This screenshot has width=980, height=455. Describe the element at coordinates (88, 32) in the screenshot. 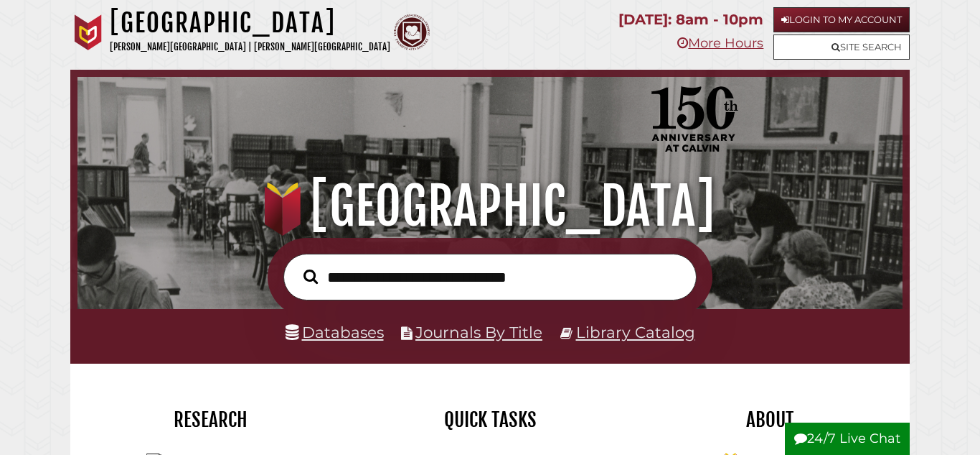

I see `img: Calvin University` at that location.